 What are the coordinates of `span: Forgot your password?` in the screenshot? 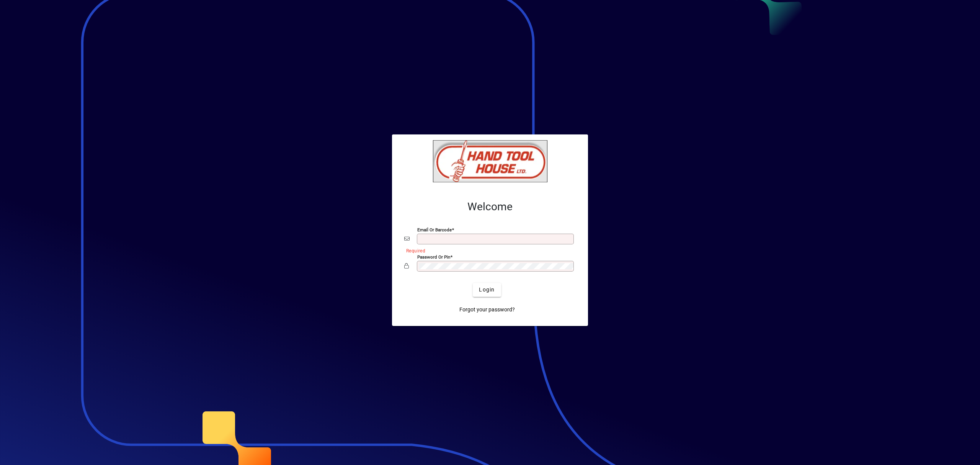 It's located at (487, 310).